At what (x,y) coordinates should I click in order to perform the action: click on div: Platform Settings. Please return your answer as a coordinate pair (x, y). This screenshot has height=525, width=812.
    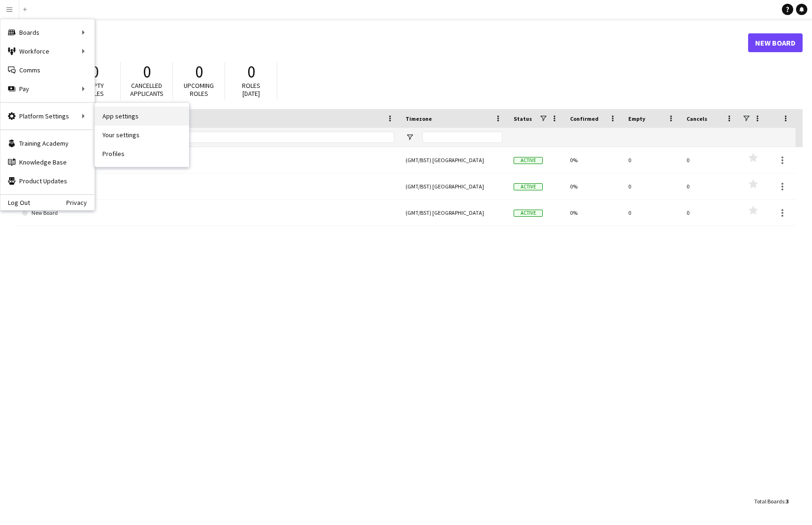
    Looking at the image, I should click on (48, 116).